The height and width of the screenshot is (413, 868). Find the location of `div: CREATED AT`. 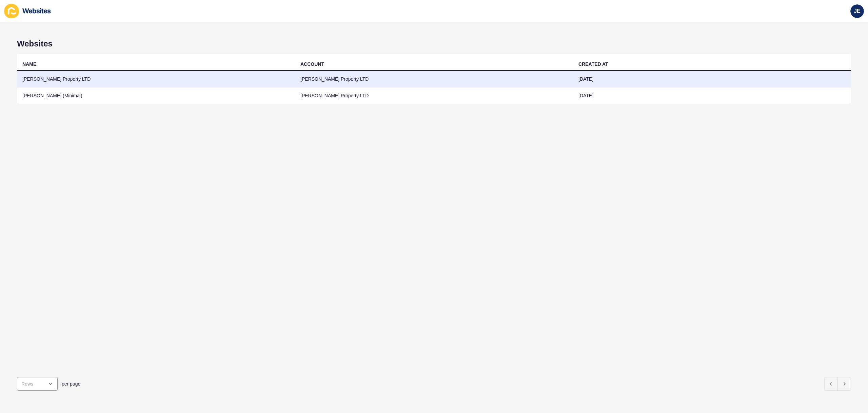

div: CREATED AT is located at coordinates (594, 64).